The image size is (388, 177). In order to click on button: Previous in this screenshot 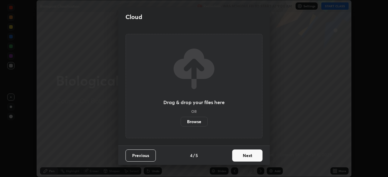, I will do `click(141, 156)`.